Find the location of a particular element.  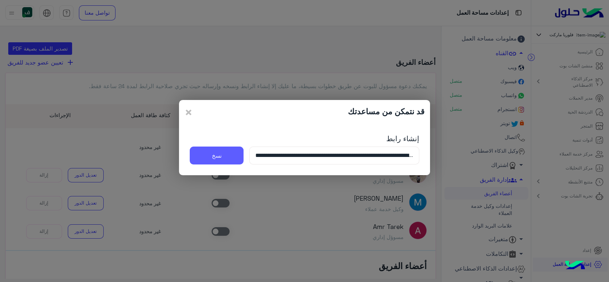

img: hulul-logo.png is located at coordinates (575, 266).